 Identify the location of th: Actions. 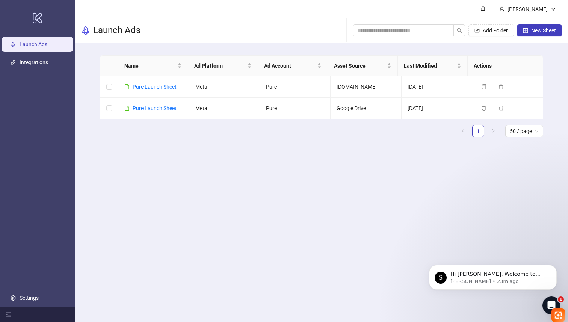
(503, 66).